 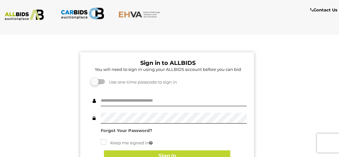 What do you see at coordinates (127, 130) in the screenshot?
I see `a: Forgot Your Password?` at bounding box center [127, 130].